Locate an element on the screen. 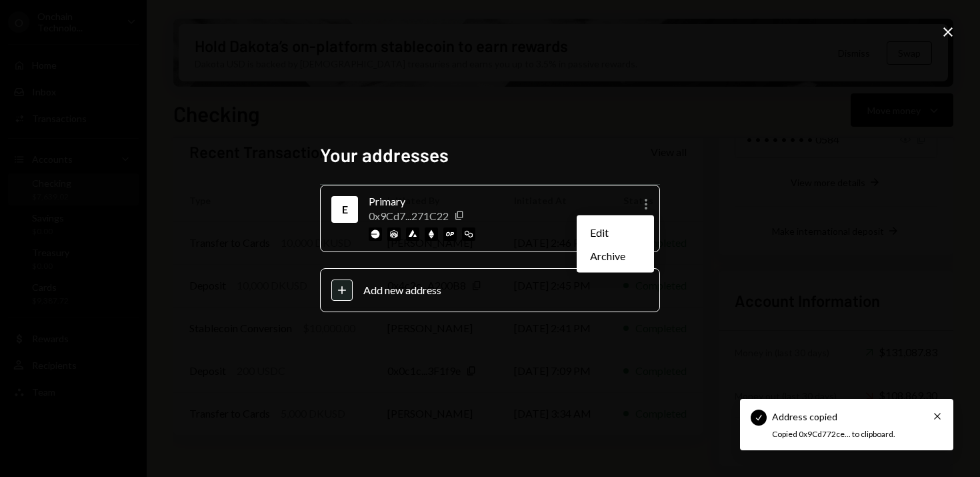  img: ethereum-mainnet is located at coordinates (431, 234).